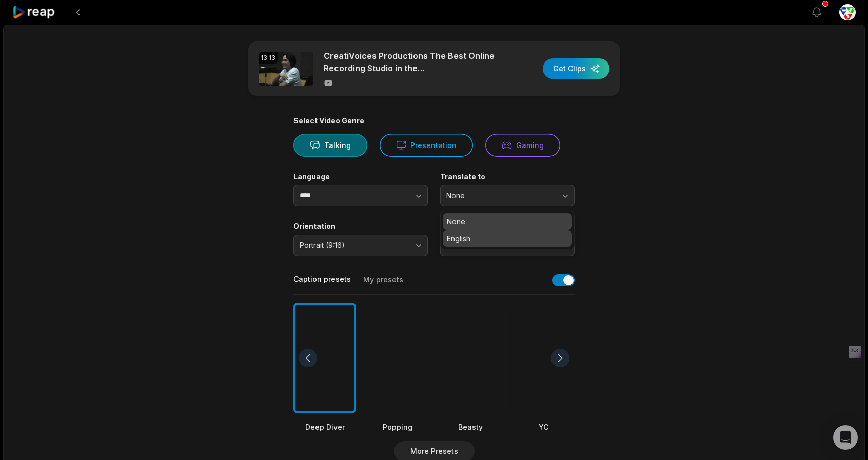 Image resolution: width=868 pixels, height=460 pixels. I want to click on div: Open Intercom Messenger, so click(845, 437).